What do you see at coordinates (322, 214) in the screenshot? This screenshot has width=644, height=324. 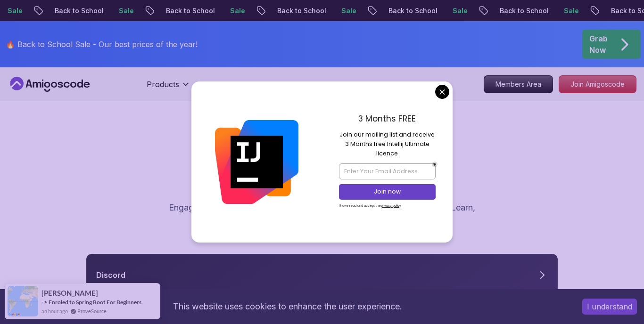 I see `p: Engage with like-minded individuals, share knowledge, and collaborate. Learn, grow, and achieve t...` at bounding box center [322, 214].